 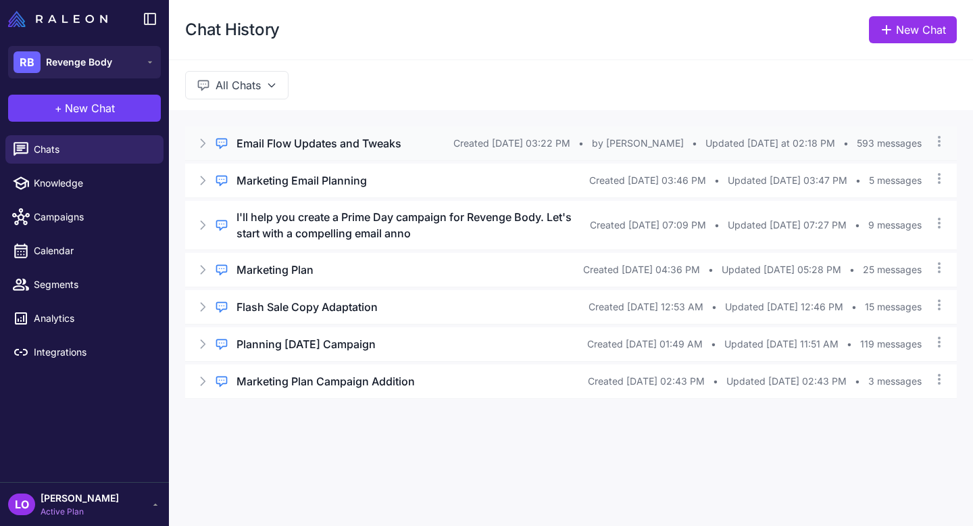 I want to click on span: Revenge Body, so click(x=79, y=62).